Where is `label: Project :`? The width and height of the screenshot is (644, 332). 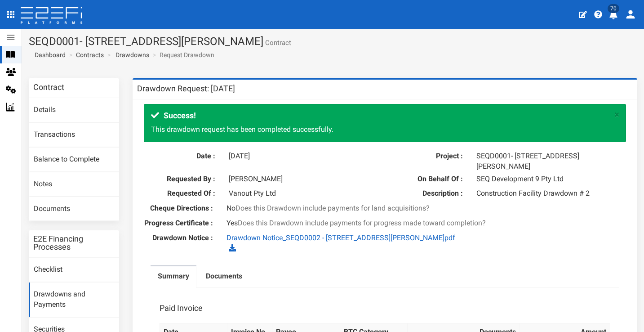 label: Project : is located at coordinates (430, 156).